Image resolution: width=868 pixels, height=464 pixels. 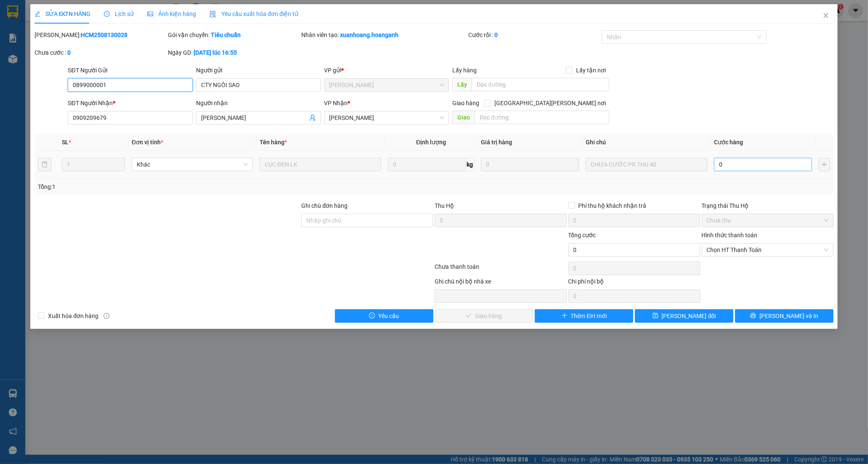 I want to click on span: user-add, so click(x=313, y=118).